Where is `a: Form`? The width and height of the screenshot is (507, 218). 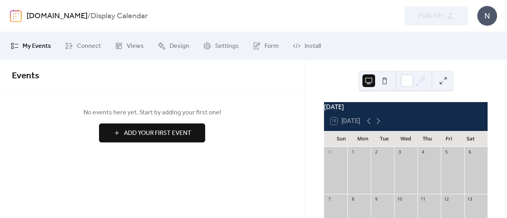
a: Form is located at coordinates (266, 46).